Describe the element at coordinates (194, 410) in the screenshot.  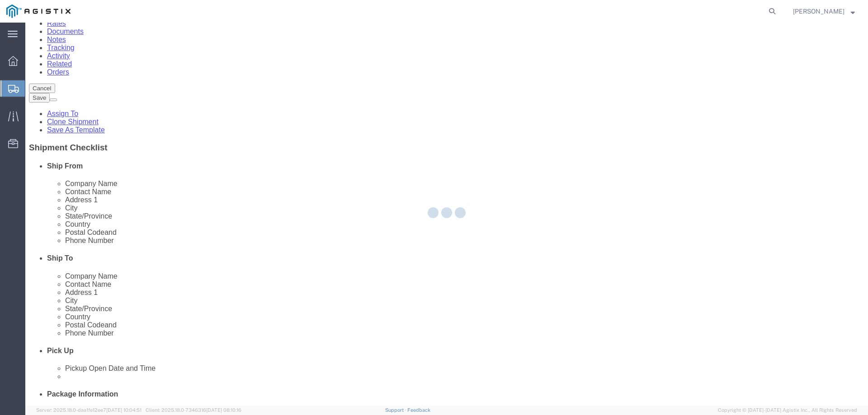
I see `span: Client: 2025.18.0-7346316` at that location.